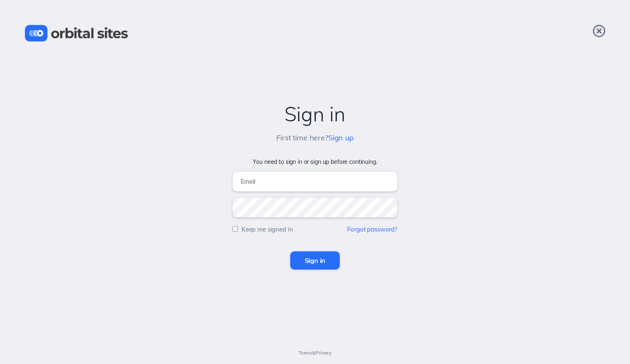  Describe the element at coordinates (315, 214) in the screenshot. I see `form: You need to sign in or sign up before continuing.` at that location.